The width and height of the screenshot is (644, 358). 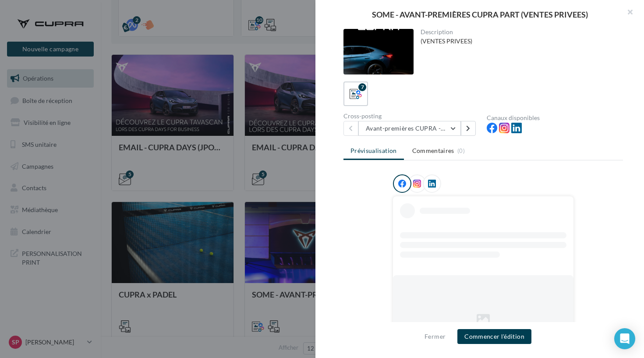 I want to click on div: Cross-posting, so click(x=411, y=116).